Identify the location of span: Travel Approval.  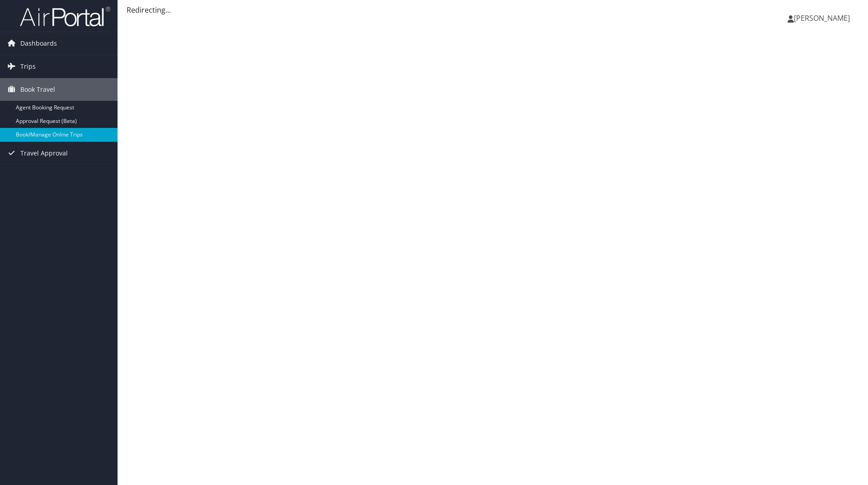
(43, 153).